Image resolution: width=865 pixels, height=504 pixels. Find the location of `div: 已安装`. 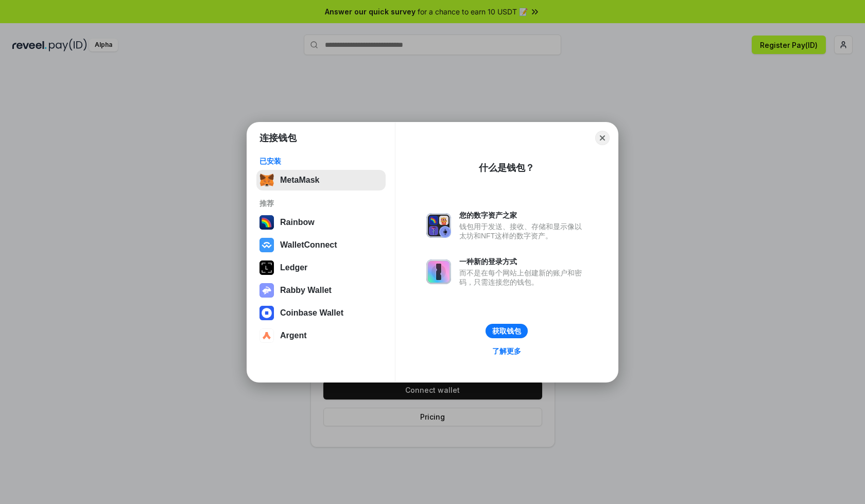

div: 已安装 is located at coordinates (321, 161).